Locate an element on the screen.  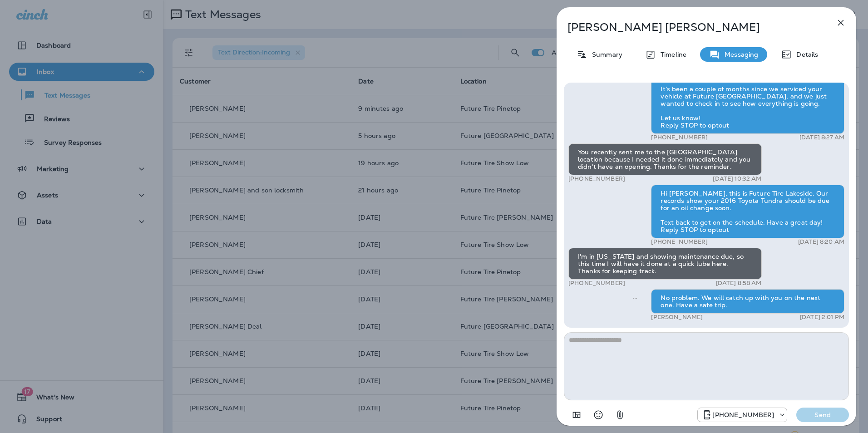
p: Details is located at coordinates (805, 54).